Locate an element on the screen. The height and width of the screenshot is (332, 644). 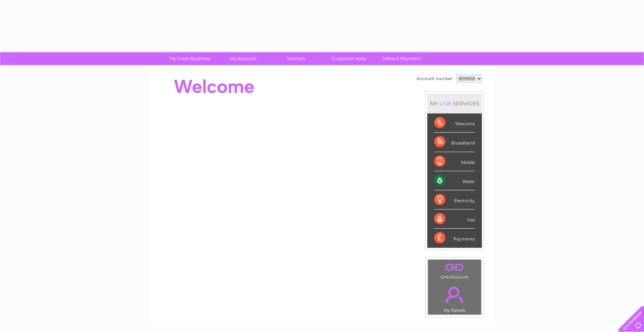
div: Mobile is located at coordinates (455, 162).